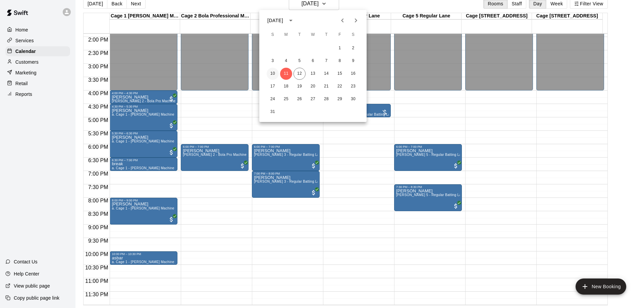 This screenshot has width=644, height=308. I want to click on button: 31, so click(273, 112).